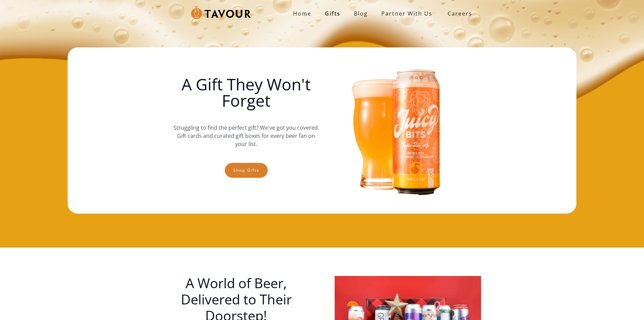 The image size is (644, 320). Describe the element at coordinates (246, 136) in the screenshot. I see `p: Struggling to find the perfect gift? We've got you covered. Gift cards and curated gift boxes for...` at that location.